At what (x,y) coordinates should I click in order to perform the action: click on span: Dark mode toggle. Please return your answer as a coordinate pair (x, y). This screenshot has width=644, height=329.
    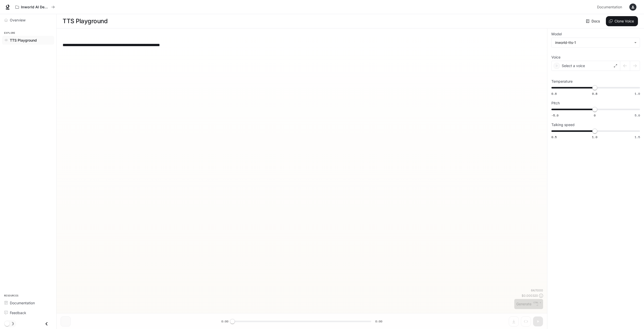
    Looking at the image, I should click on (7, 324).